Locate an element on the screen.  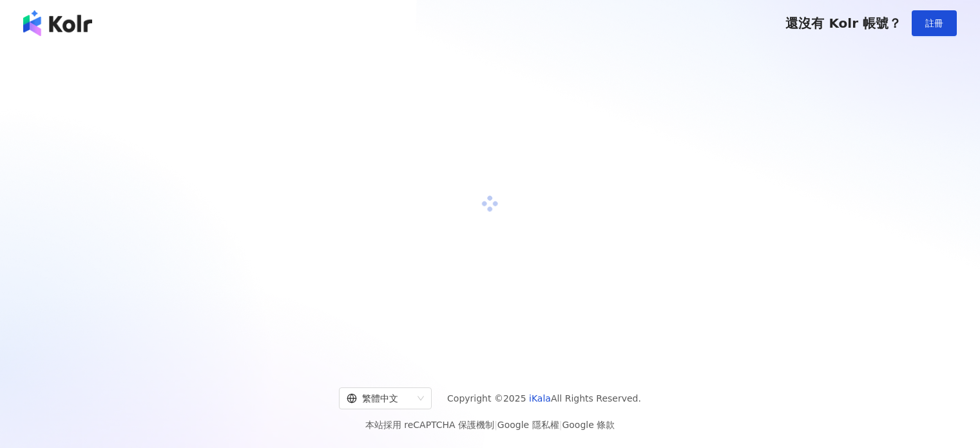
button: 註冊 is located at coordinates (934, 23).